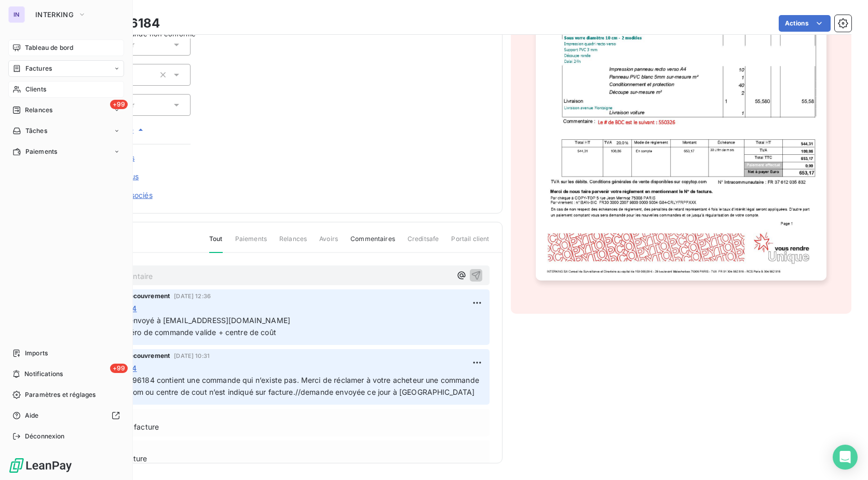  I want to click on span: Notifications, so click(43, 374).